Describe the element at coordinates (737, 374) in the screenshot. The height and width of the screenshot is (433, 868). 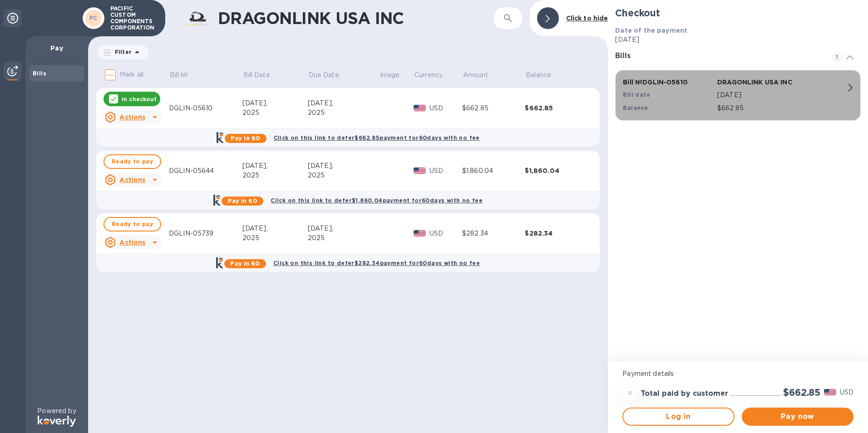
I see `p: Payment details` at that location.